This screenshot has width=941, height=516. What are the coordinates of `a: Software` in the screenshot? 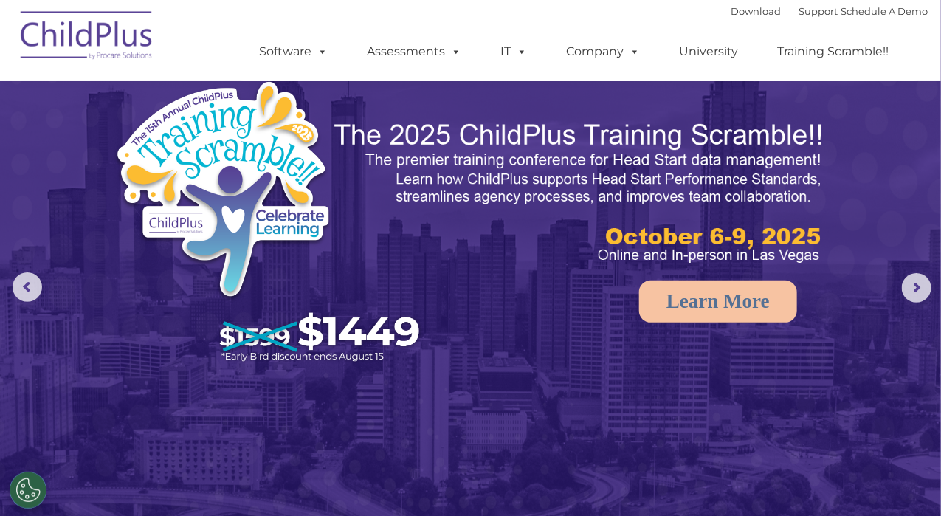 It's located at (294, 52).